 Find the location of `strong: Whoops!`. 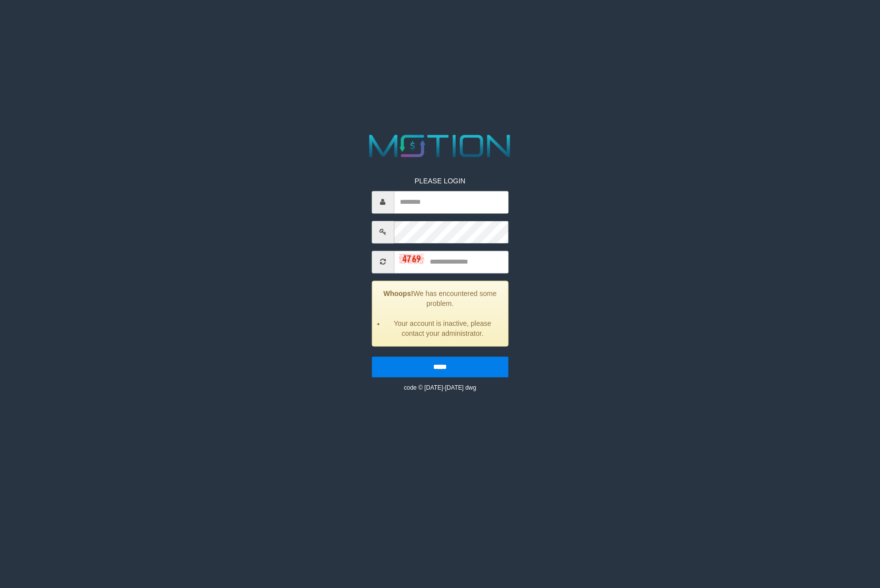

strong: Whoops! is located at coordinates (399, 293).